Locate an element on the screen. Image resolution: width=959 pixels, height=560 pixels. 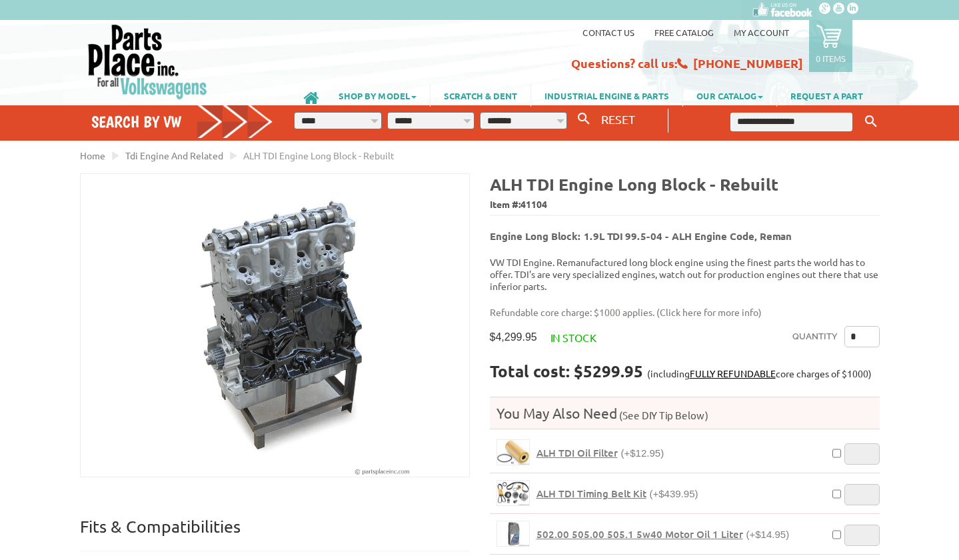
span: (+$14.95) is located at coordinates (768, 534).